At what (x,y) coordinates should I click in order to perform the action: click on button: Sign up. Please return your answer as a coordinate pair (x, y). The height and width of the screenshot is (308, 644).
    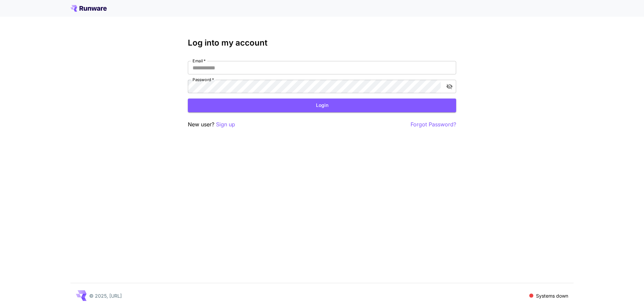
    Looking at the image, I should click on (225, 124).